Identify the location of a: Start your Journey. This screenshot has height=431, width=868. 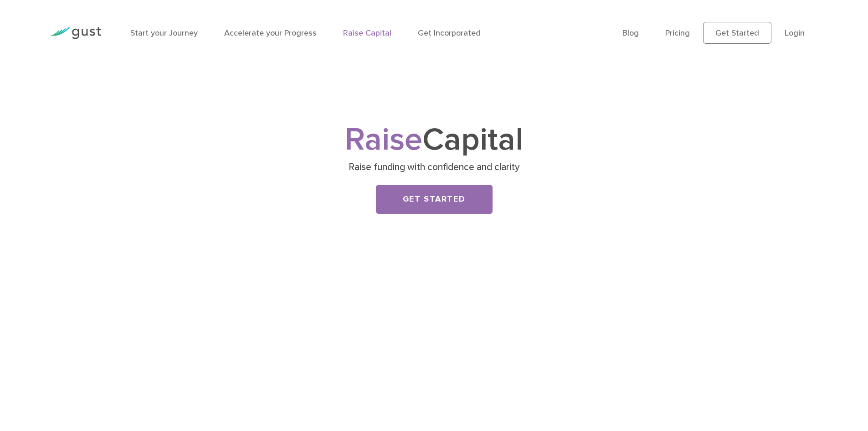
(164, 33).